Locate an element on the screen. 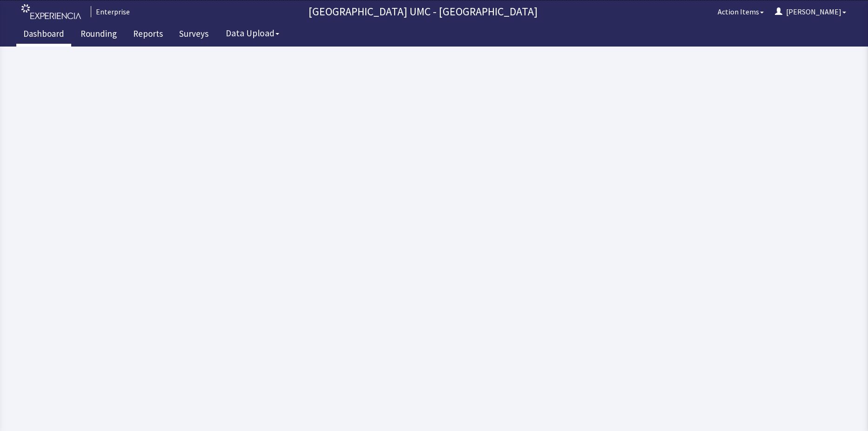 The width and height of the screenshot is (868, 431). img: experiencia_logo.png is located at coordinates (51, 12).